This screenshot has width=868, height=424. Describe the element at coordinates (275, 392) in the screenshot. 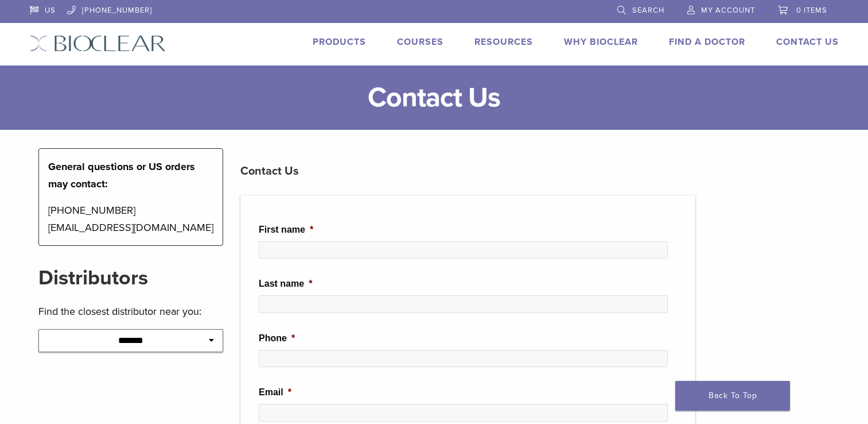

I see `label: Email` at that location.